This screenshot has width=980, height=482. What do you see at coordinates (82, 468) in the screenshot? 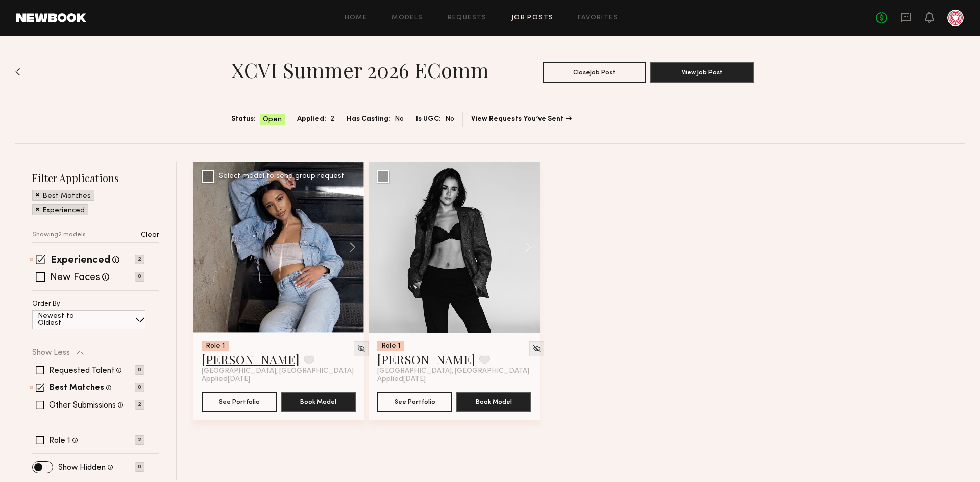
I see `label: Show Hidden` at bounding box center [82, 468].